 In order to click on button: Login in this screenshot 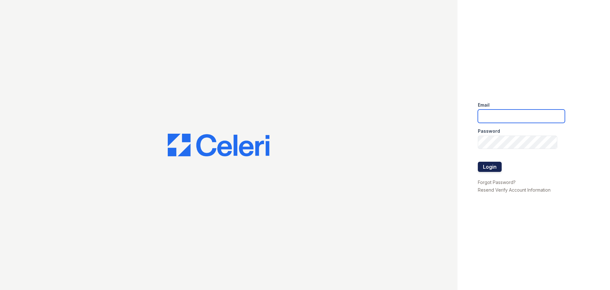, I will do `click(490, 167)`.